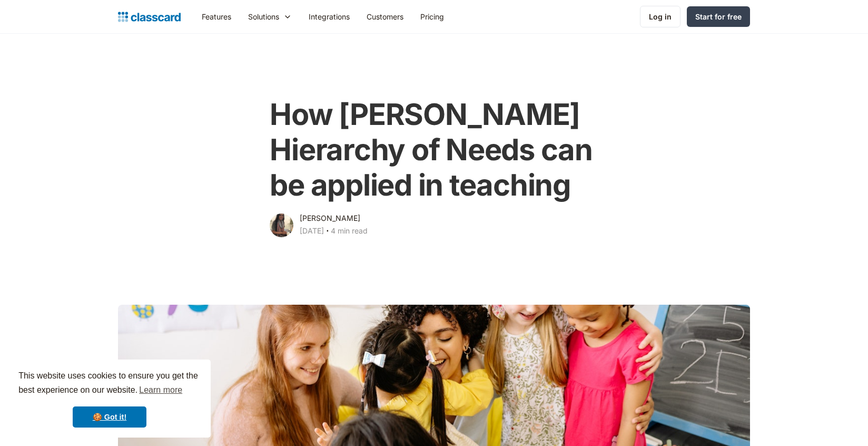 The width and height of the screenshot is (868, 446). What do you see at coordinates (110, 417) in the screenshot?
I see `a: dismiss cookie message` at bounding box center [110, 417].